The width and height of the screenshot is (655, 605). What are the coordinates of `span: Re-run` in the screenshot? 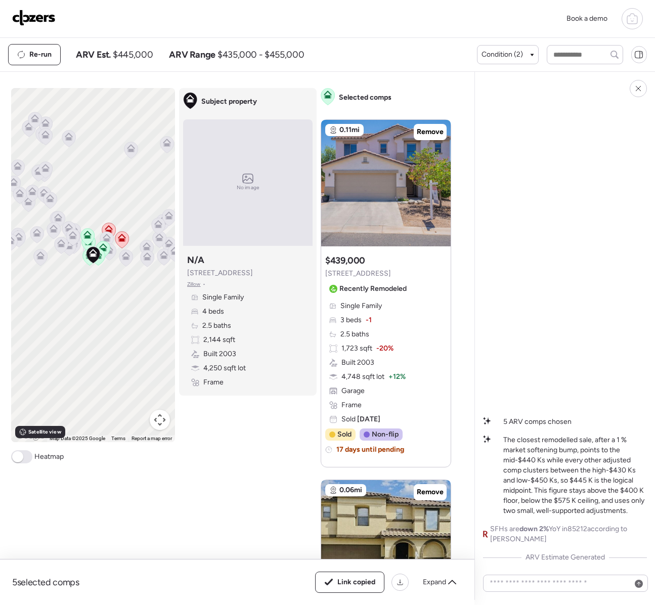 It's located at (40, 55).